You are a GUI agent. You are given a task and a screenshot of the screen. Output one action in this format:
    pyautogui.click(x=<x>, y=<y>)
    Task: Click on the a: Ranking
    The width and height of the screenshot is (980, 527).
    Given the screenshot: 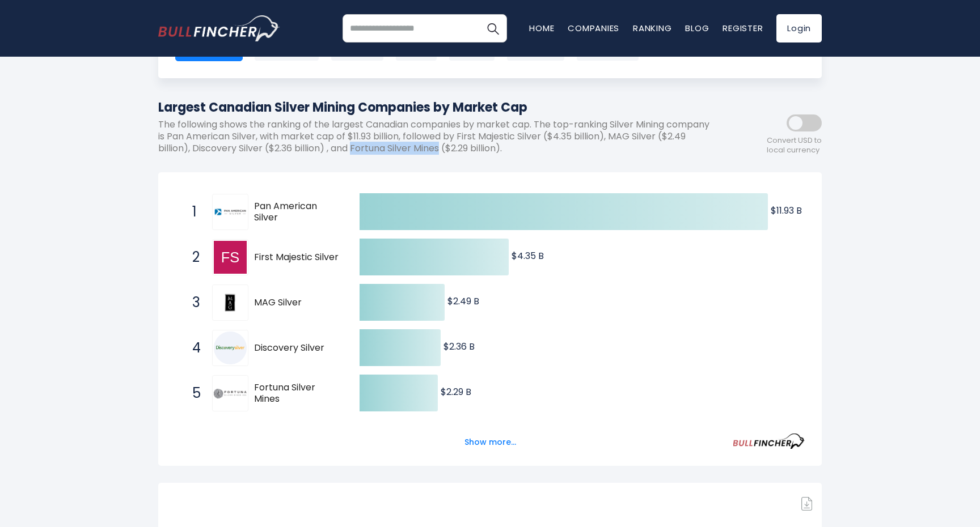 What is the action you would take?
    pyautogui.click(x=652, y=28)
    